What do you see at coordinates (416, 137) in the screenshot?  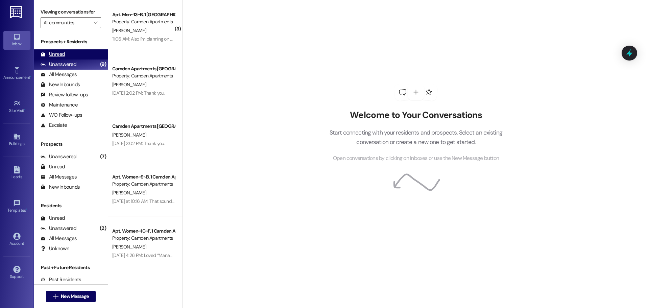 I see `p: Start connecting with your residents and prospects. Select an existing conversation or create a n...` at bounding box center [416, 137].